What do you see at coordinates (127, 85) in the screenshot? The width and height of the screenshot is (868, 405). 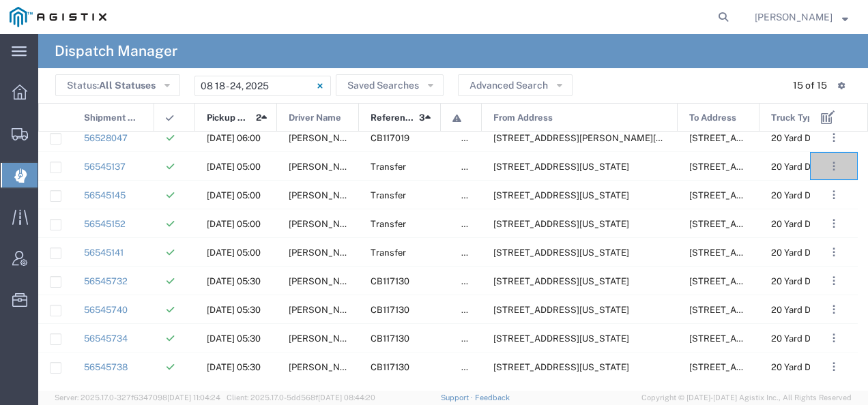 I see `span: All Statuses` at bounding box center [127, 85].